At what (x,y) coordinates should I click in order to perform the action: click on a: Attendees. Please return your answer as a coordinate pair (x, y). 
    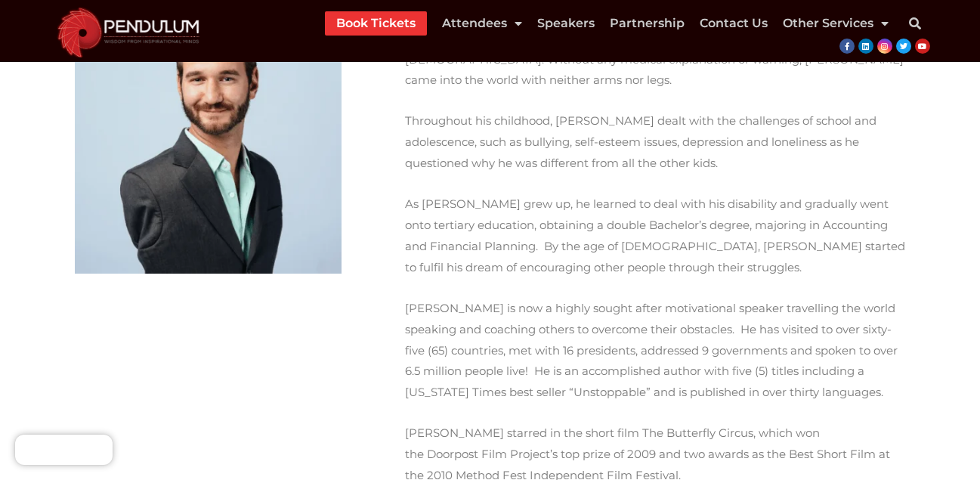
    Looking at the image, I should click on (482, 23).